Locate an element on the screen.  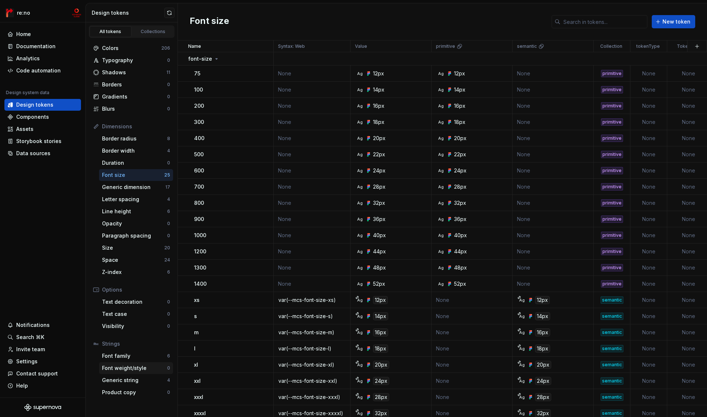
div: Borders is located at coordinates (134, 85).